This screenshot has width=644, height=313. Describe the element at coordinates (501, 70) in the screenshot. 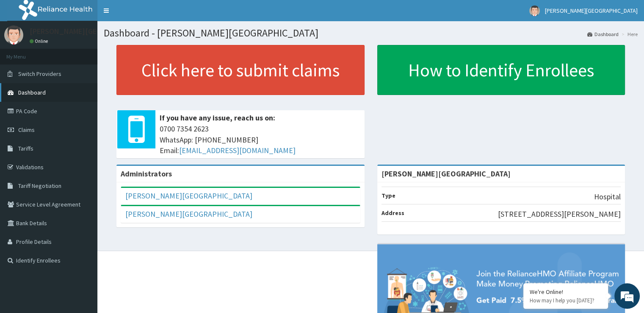

I see `a: How to Identify Enrollees` at that location.